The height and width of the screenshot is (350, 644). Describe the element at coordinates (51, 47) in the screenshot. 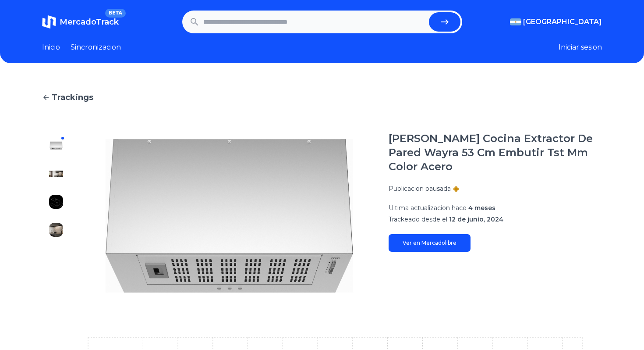

I see `a: Inicio` at that location.